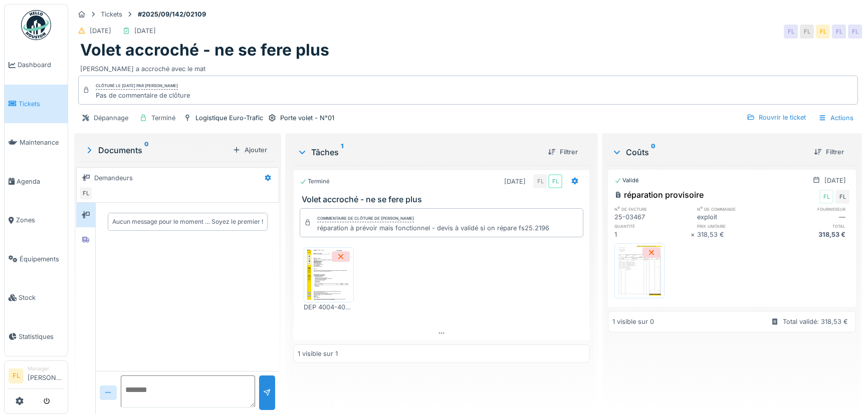 The image size is (868, 418). Describe the element at coordinates (42, 259) in the screenshot. I see `span: Équipements` at that location.